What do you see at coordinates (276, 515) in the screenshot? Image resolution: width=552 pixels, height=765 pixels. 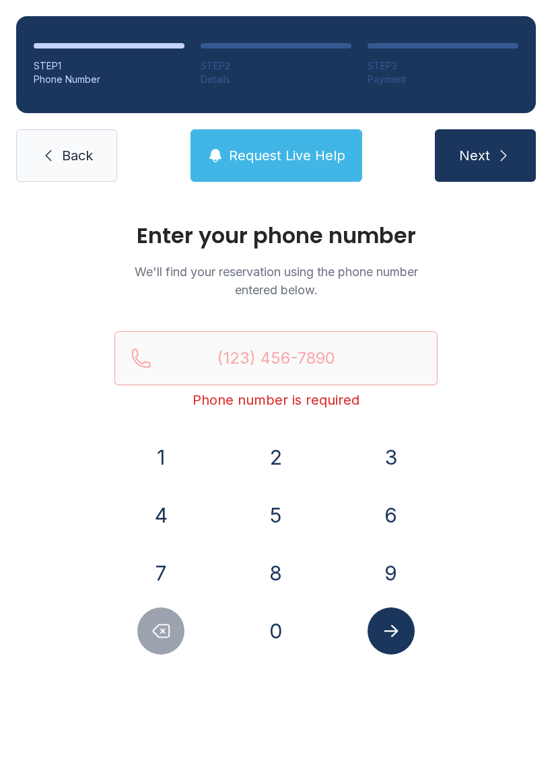 I see `button: 5` at bounding box center [276, 515].